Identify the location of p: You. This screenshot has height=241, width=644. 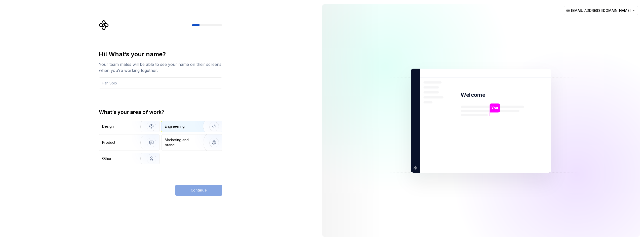
(494, 108).